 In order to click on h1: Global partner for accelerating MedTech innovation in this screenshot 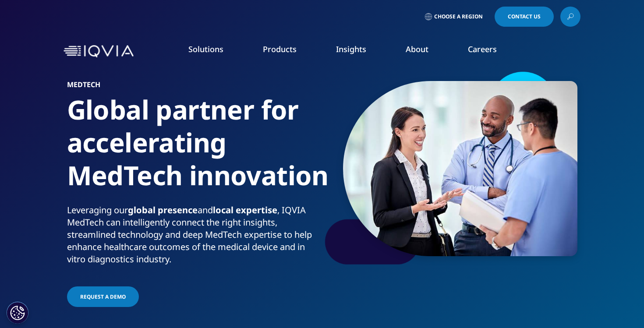, I will do `click(193, 148)`.